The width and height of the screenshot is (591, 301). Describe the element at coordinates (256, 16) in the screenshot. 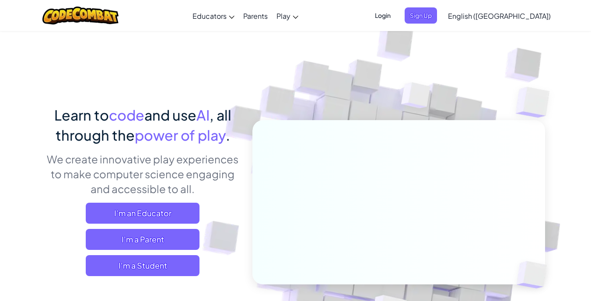

I see `a: Parents` at that location.